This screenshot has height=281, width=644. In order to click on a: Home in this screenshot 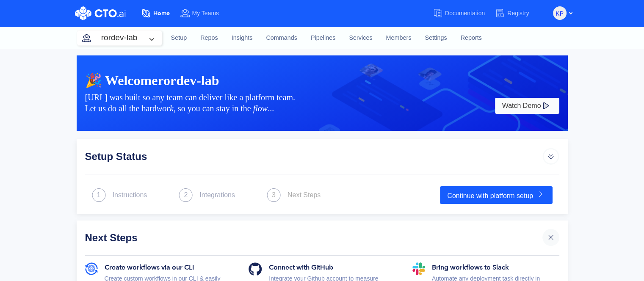, I will do `click(160, 13)`.